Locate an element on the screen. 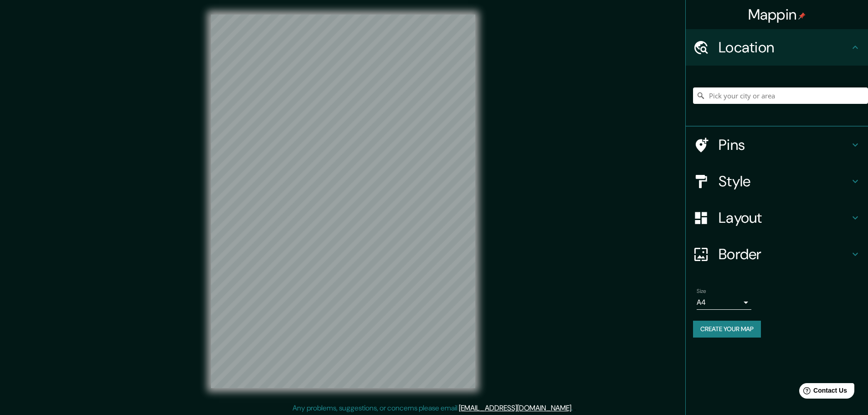  span: Contact Us is located at coordinates (43, 11).